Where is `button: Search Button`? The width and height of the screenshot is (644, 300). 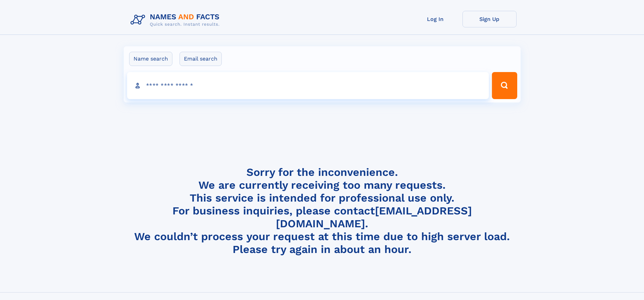 button: Search Button is located at coordinates (505, 86).